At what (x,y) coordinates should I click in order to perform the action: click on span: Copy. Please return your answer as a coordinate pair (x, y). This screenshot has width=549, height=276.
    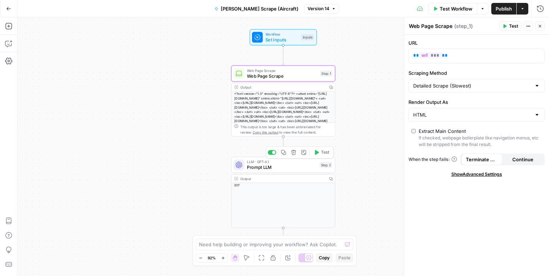
    Looking at the image, I should click on (324, 258).